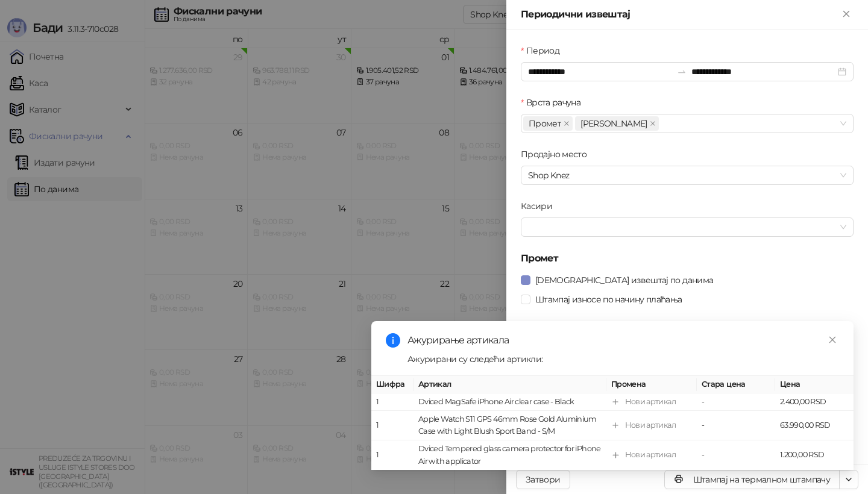  I want to click on span: Промет, so click(545, 124).